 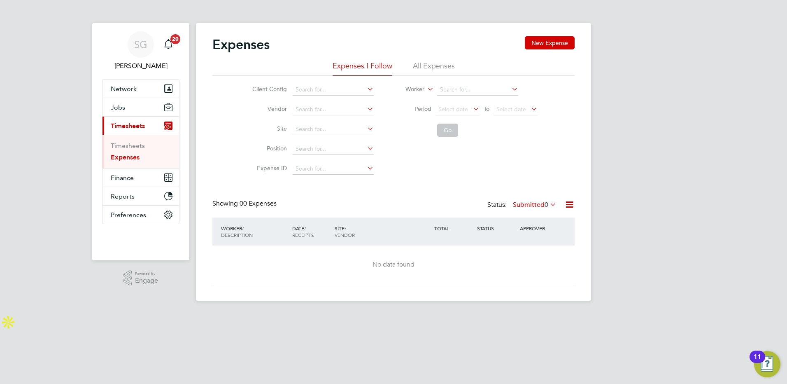 What do you see at coordinates (535, 205) in the screenshot?
I see `label: Submitted` at bounding box center [535, 205].